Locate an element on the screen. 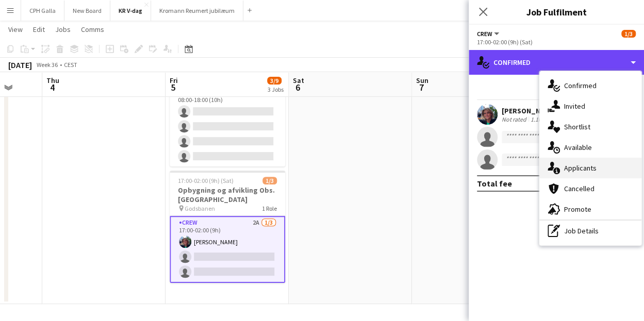 The width and height of the screenshot is (644, 321). div: CEST is located at coordinates (70, 65).